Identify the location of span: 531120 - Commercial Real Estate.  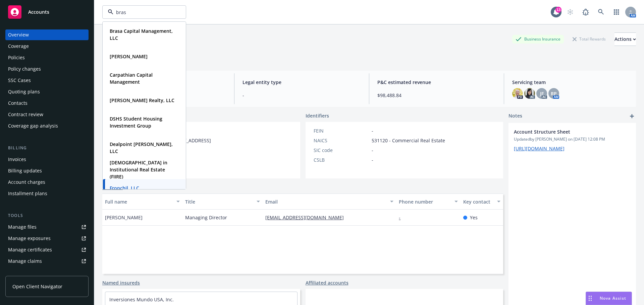
(408, 140).